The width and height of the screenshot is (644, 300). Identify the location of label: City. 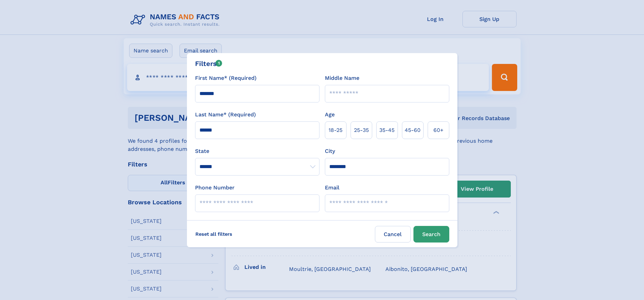
(330, 151).